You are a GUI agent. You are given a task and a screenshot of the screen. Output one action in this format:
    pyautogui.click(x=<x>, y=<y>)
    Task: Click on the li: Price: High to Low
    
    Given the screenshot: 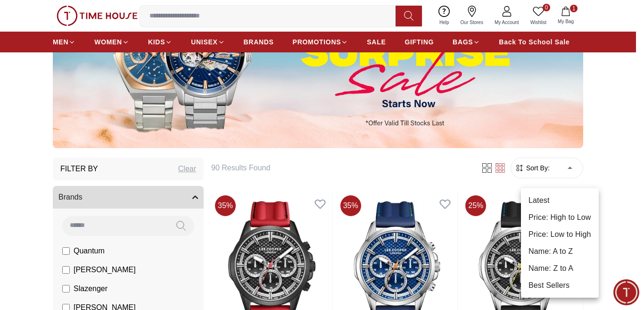 What is the action you would take?
    pyautogui.click(x=559, y=217)
    